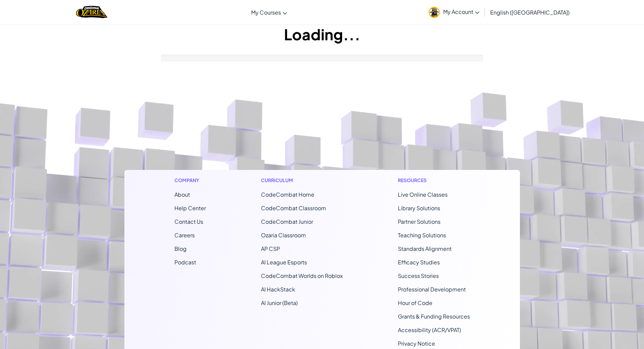  Describe the element at coordinates (283, 235) in the screenshot. I see `a: Ozaria Classroom` at that location.